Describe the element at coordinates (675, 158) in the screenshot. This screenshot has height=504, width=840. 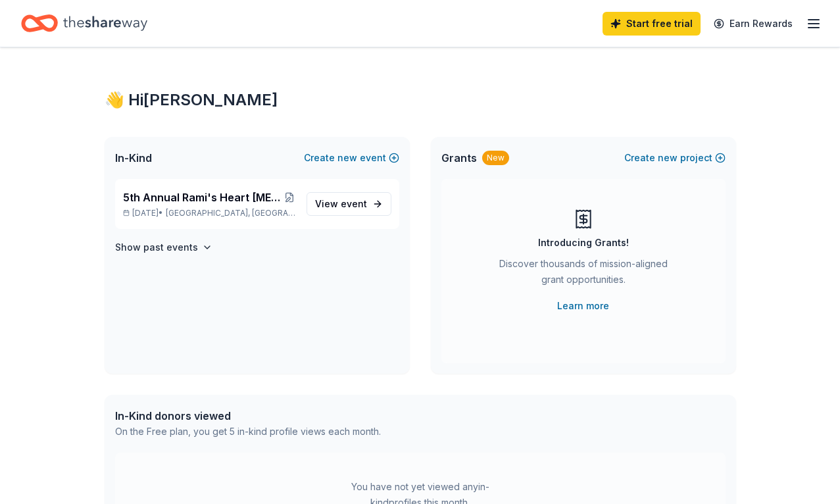
I see `button: Createnewproject` at that location.